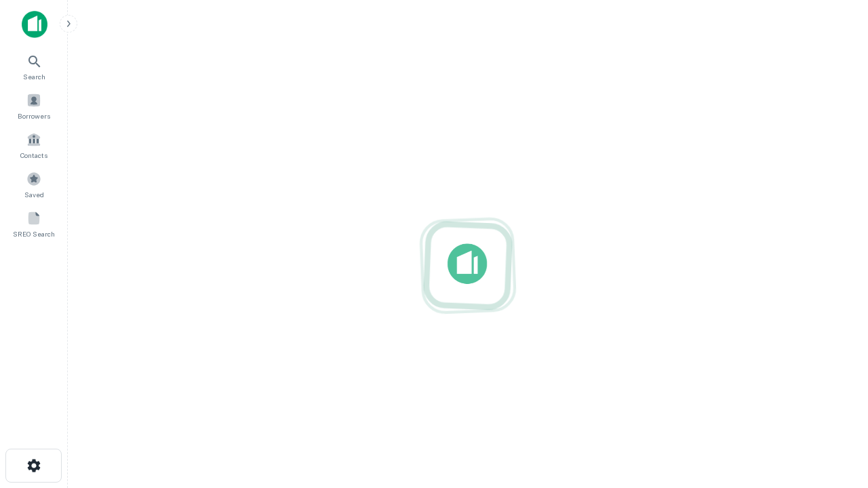 This screenshot has width=868, height=488. I want to click on a: SREO Search, so click(34, 224).